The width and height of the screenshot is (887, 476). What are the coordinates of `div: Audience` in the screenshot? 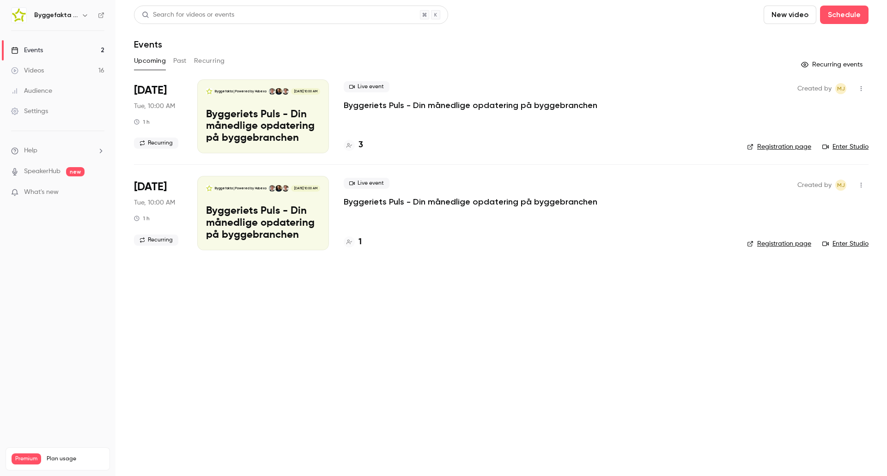 It's located at (31, 91).